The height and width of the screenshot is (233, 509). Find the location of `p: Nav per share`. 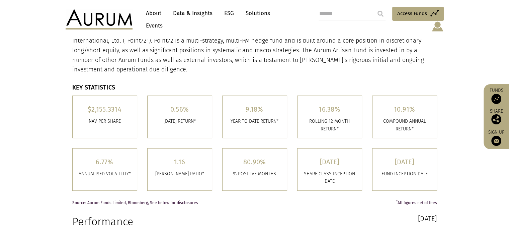

p: Nav per share is located at coordinates (105, 121).